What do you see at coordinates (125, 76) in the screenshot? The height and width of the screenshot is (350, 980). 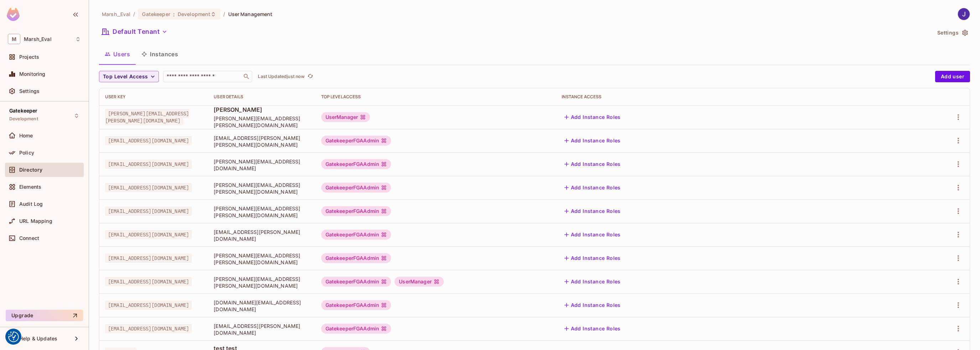 I see `span: Top Level Access` at bounding box center [125, 76].